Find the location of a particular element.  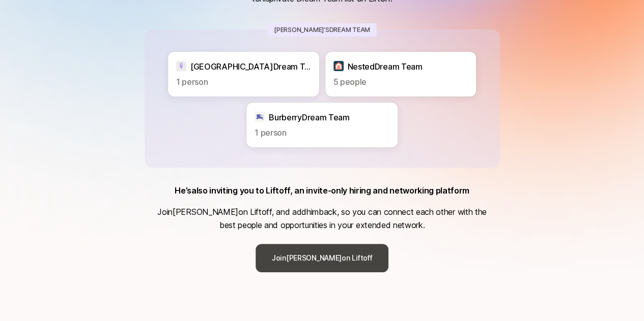

img: Florence is located at coordinates (181, 66).